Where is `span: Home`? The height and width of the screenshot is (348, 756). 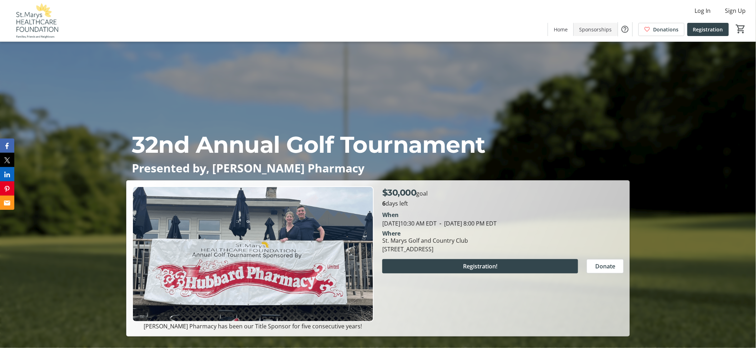 span: Home is located at coordinates (560, 29).